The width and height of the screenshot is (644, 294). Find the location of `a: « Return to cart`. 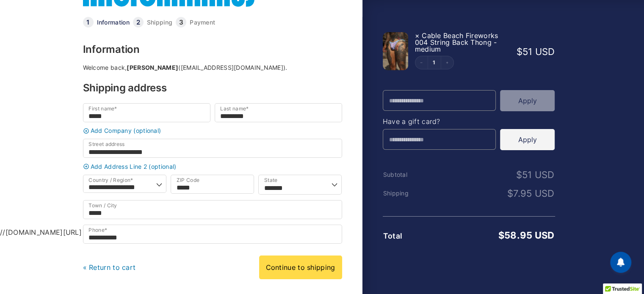

a: « Return to cart is located at coordinates (109, 267).